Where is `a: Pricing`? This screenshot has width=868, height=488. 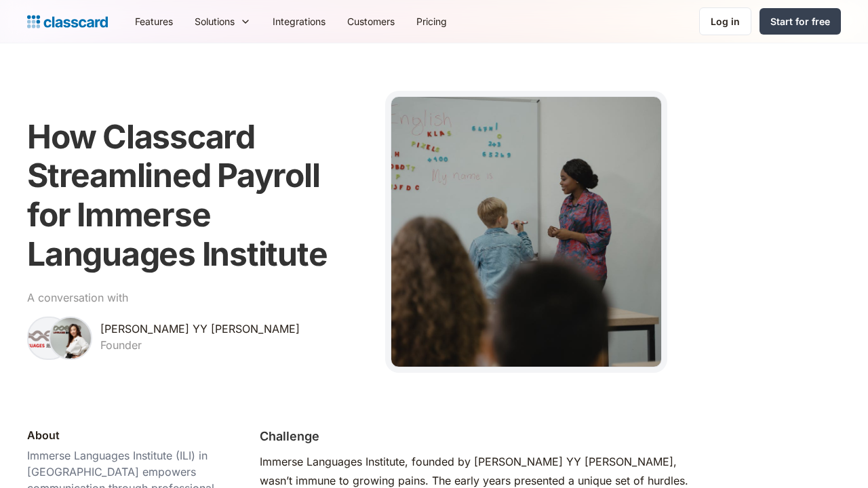 a: Pricing is located at coordinates (431, 21).